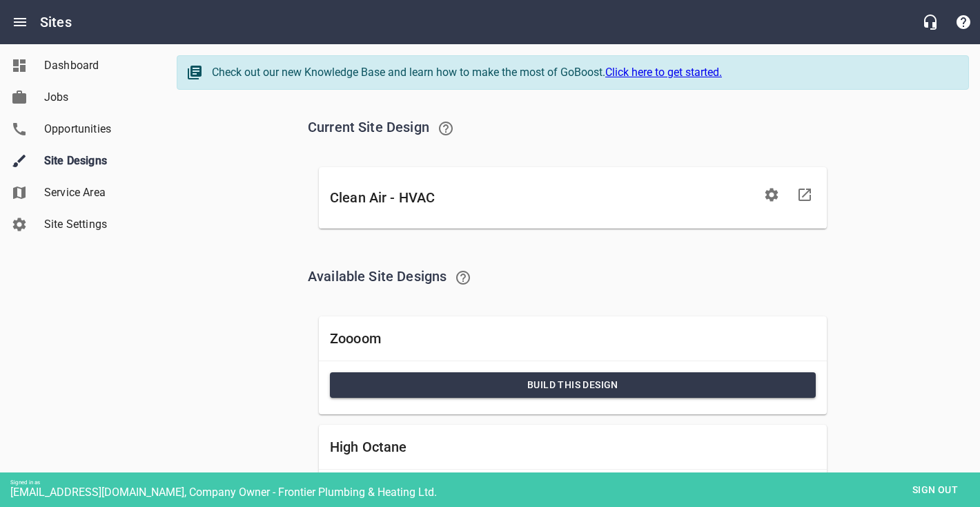  I want to click on a: Learn about switching Site Designs, so click(463, 278).